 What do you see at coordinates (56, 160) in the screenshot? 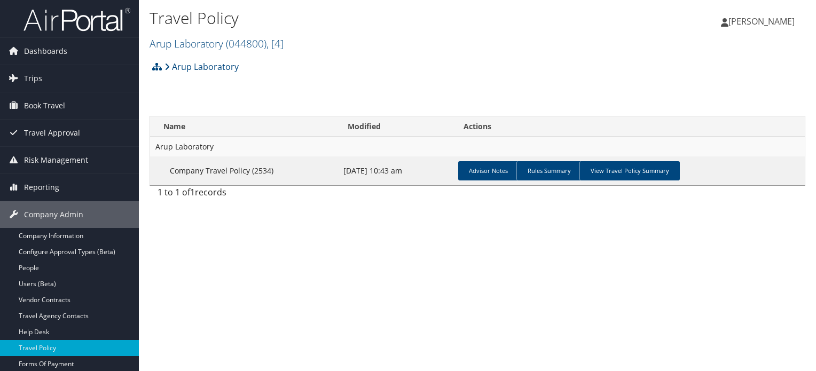
I see `span: Risk Management` at bounding box center [56, 160].